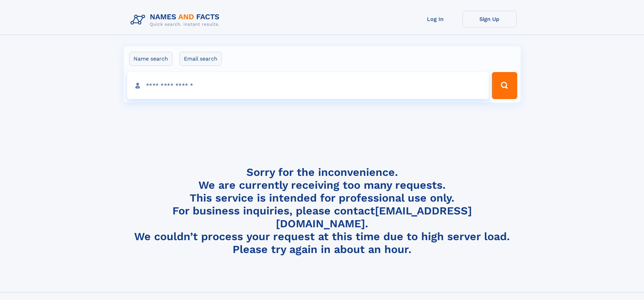  I want to click on img: Logo Names and Facts, so click(177, 20).